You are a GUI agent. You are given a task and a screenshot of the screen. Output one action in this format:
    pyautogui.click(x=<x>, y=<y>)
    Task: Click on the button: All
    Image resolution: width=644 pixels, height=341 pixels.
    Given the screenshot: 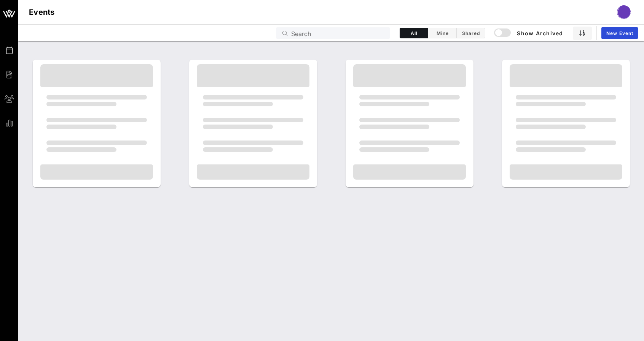 What is the action you would take?
    pyautogui.click(x=414, y=33)
    